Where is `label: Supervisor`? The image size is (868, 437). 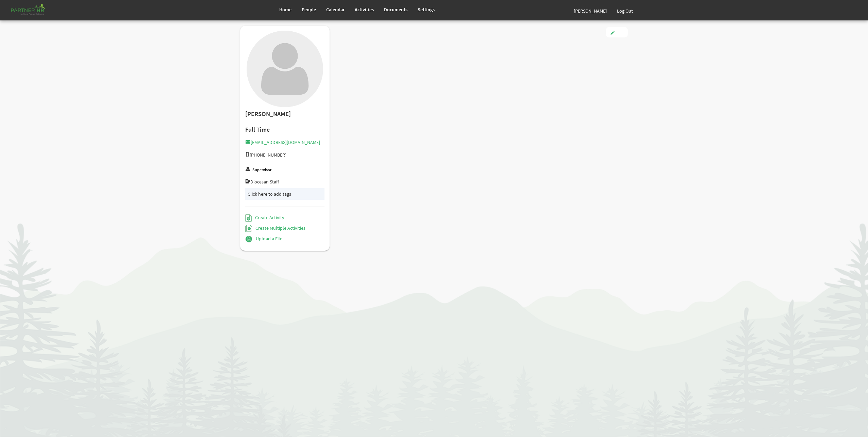 label: Supervisor is located at coordinates (262, 170).